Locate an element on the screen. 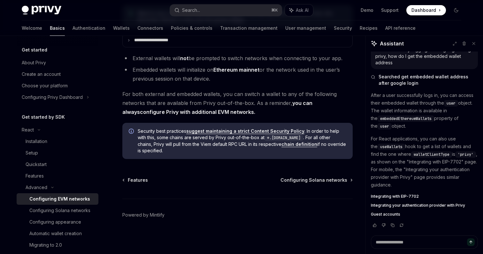  button: Ask AI is located at coordinates (299, 10).